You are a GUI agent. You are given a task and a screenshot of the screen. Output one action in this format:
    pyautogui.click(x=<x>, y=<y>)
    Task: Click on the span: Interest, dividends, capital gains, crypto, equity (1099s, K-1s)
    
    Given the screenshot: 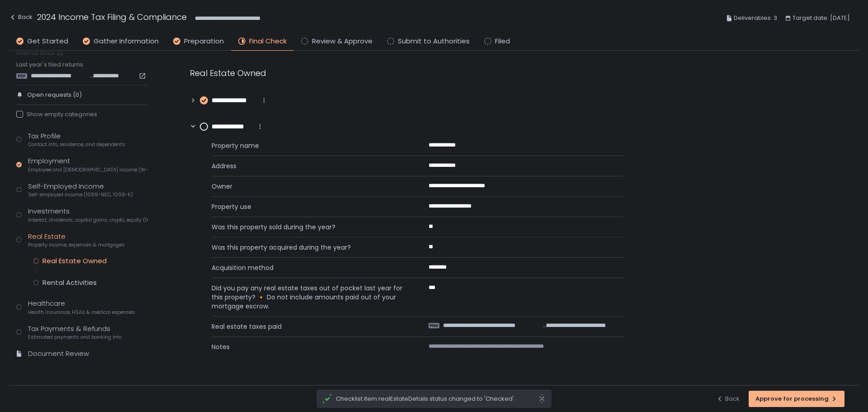 What is the action you would take?
    pyautogui.click(x=88, y=220)
    